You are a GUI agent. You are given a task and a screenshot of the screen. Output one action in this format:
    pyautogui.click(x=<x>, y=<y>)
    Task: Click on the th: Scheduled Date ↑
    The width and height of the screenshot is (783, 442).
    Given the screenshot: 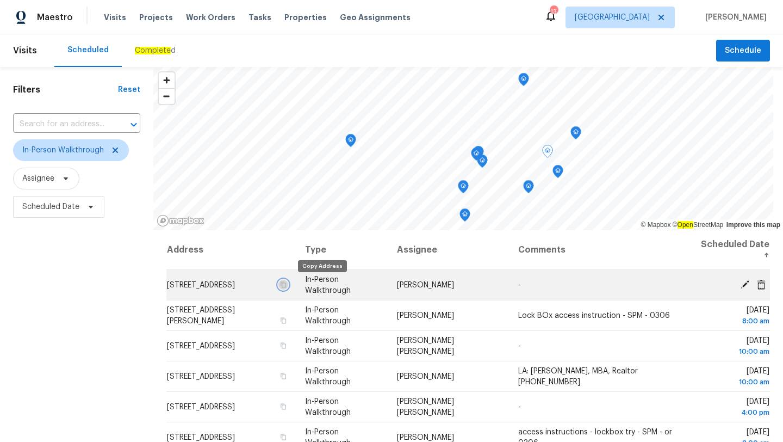 What is the action you would take?
    pyautogui.click(x=730, y=250)
    